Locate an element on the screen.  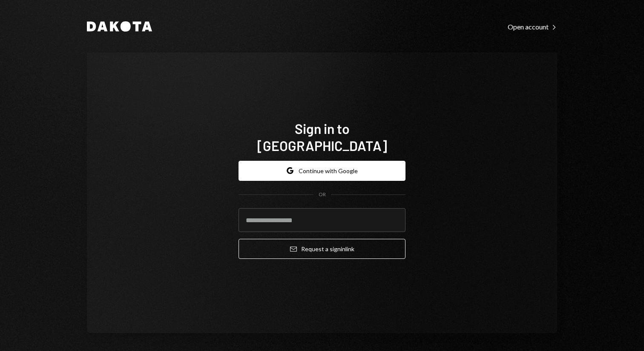
div: OR is located at coordinates (322, 194).